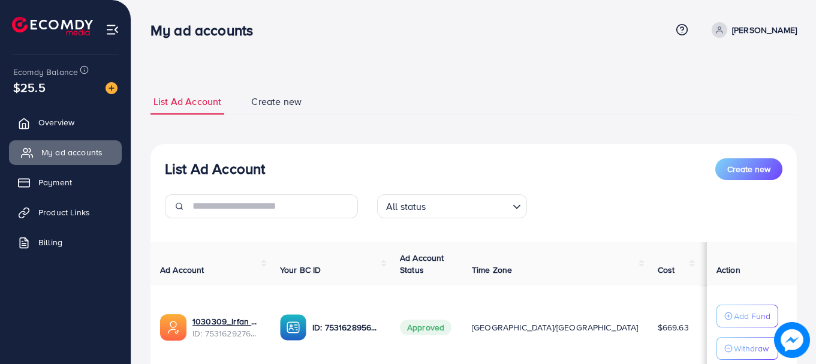  I want to click on span: Cost, so click(666, 270).